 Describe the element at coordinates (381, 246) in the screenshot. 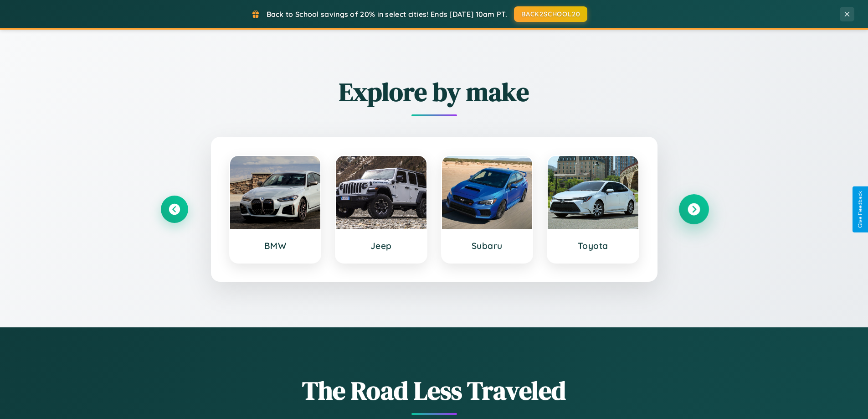

I see `h3: Jeep` at that location.